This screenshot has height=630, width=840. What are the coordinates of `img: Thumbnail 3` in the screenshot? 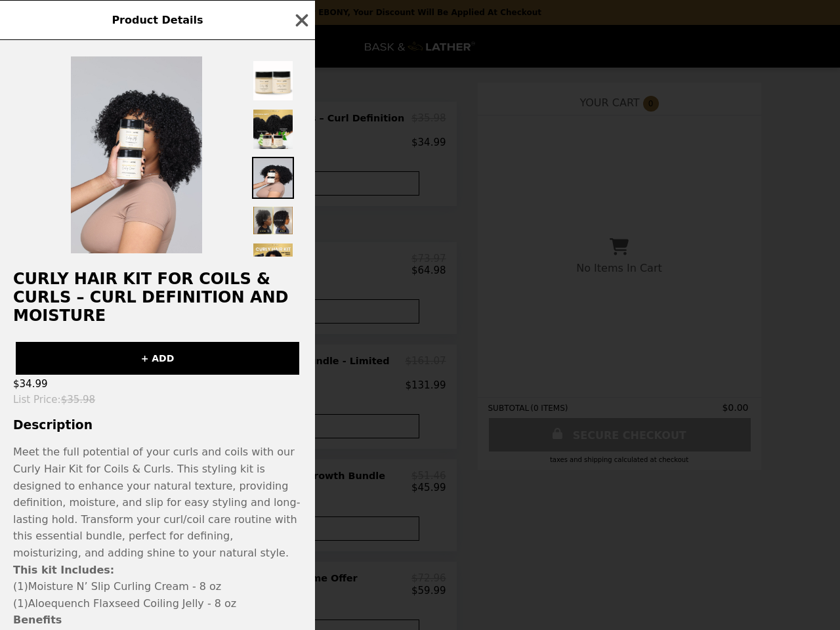 It's located at (273, 178).